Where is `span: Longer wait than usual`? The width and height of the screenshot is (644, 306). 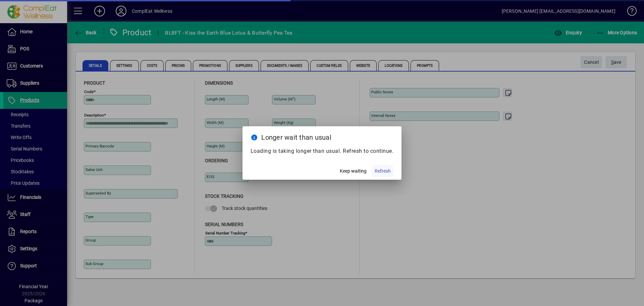 span: Longer wait than usual is located at coordinates (296, 137).